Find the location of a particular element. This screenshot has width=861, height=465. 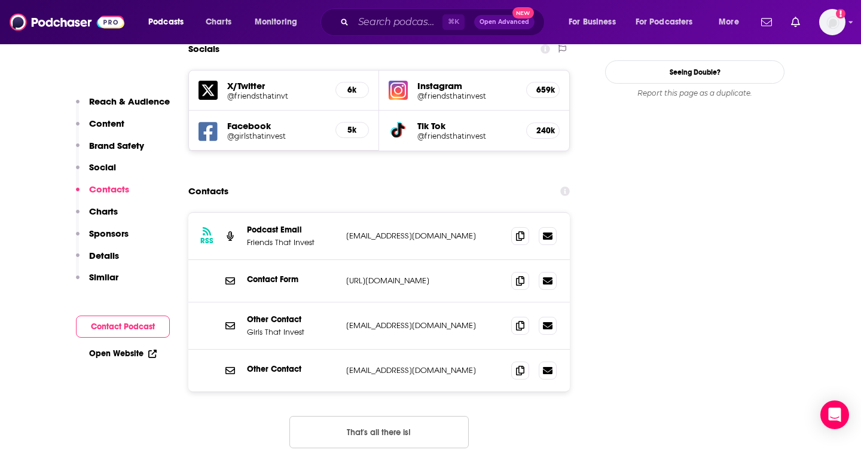

img: Podchaser - Follow, Share and Rate Podcasts is located at coordinates (67, 22).